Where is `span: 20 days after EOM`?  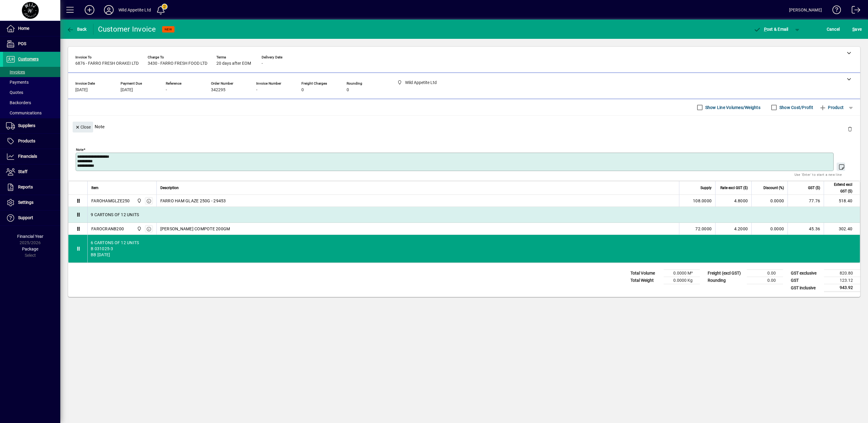
span: 20 days after EOM is located at coordinates (233, 64).